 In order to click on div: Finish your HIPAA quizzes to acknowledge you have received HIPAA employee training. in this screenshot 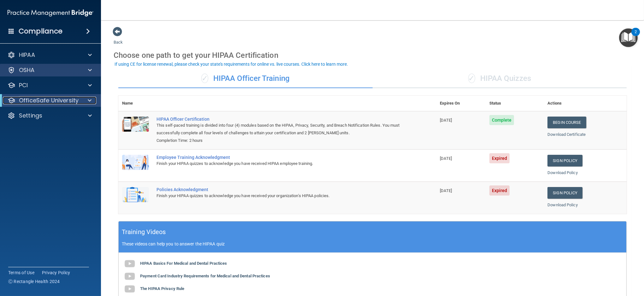, I will do `click(281, 164)`.